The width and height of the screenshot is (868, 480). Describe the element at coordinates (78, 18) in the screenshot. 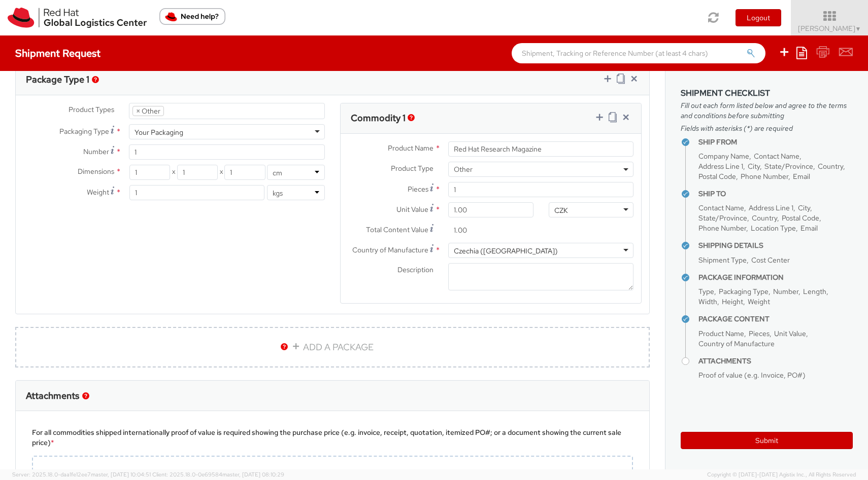

I see `img: rh-logistics-00dfa346123c4ec078e1.svg` at that location.